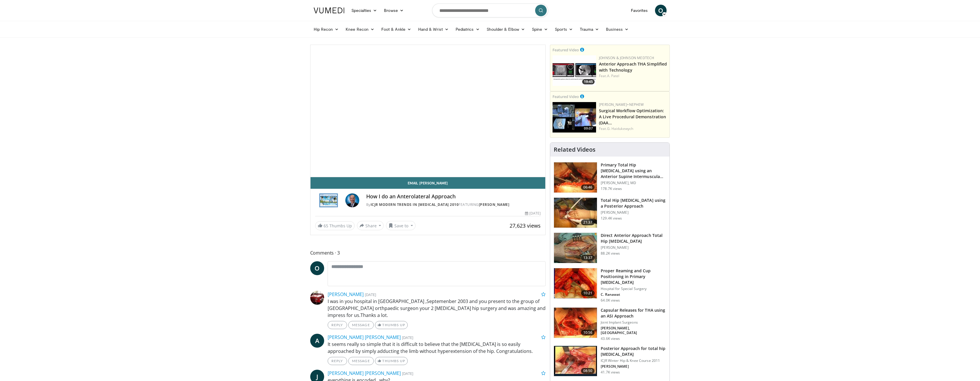  What do you see at coordinates (610, 339) in the screenshot?
I see `p: 43.6K views` at bounding box center [610, 339].